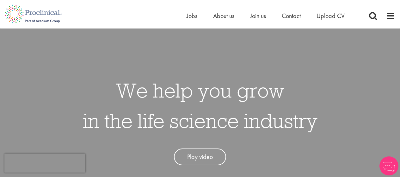 Image resolution: width=400 pixels, height=177 pixels. I want to click on a: Play video, so click(200, 157).